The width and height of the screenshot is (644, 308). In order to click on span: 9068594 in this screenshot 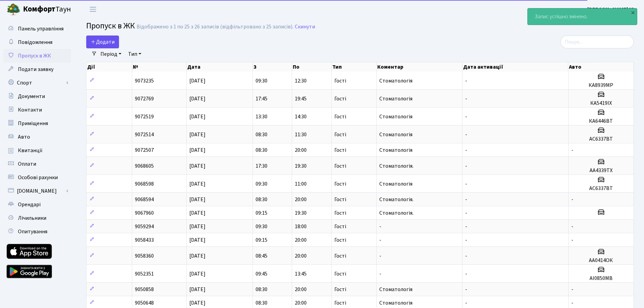, I will do `click(144, 199)`.